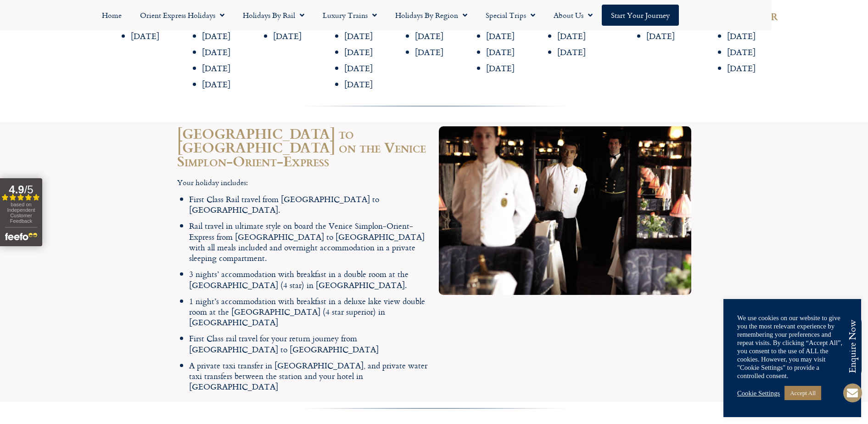 This screenshot has height=424, width=868. What do you see at coordinates (431, 15) in the screenshot?
I see `a: Holidays by Region` at bounding box center [431, 15].